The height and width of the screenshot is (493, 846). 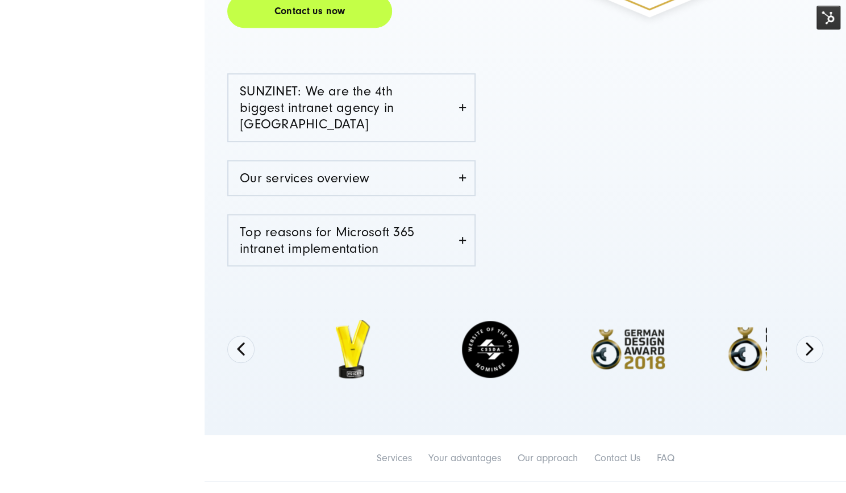 What do you see at coordinates (241, 349) in the screenshot?
I see `button: Previous` at bounding box center [241, 349].